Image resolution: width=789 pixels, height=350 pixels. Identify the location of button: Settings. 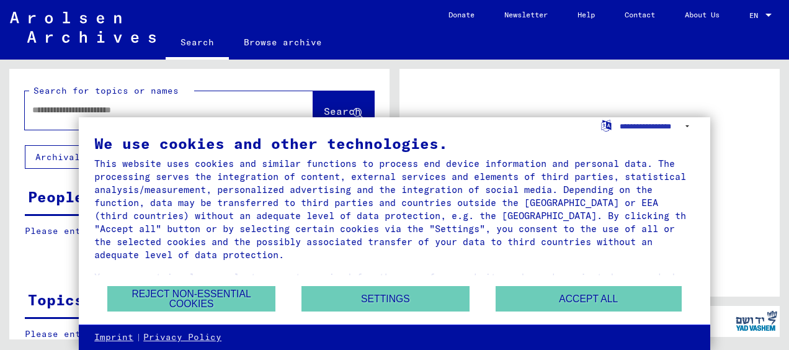
(385, 298).